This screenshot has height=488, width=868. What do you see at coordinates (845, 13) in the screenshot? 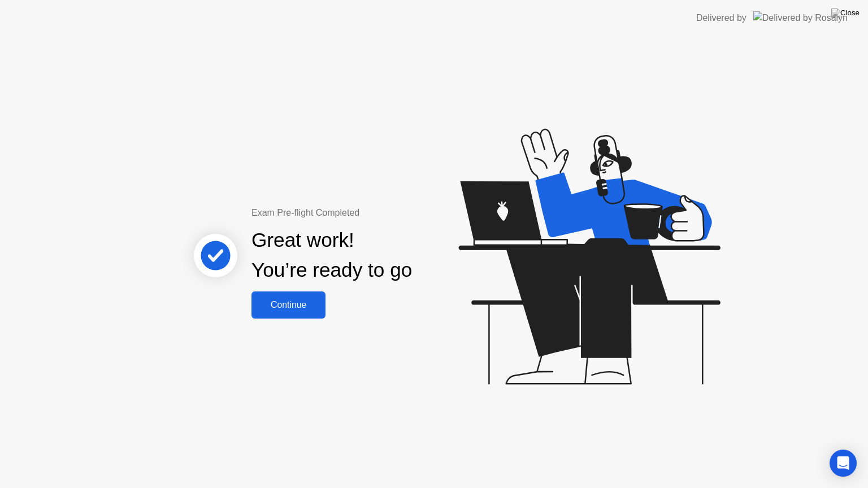
I see `img: Close` at bounding box center [845, 13].